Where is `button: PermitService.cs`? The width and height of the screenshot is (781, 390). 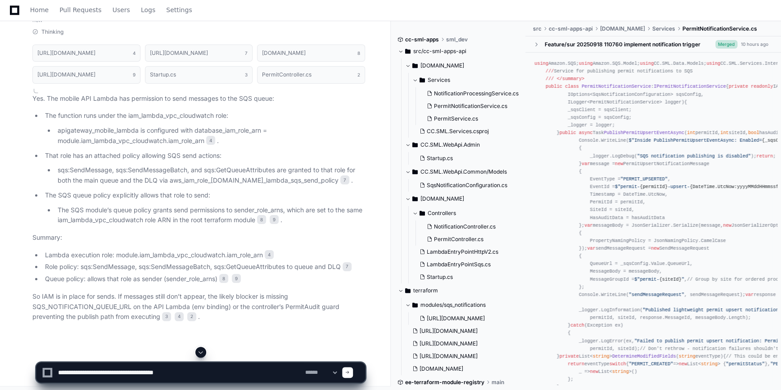 button: PermitService.cs is located at coordinates (471, 119).